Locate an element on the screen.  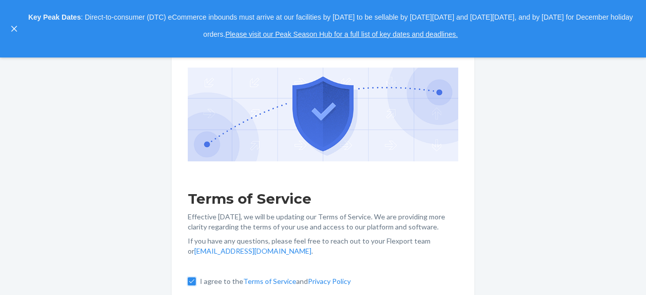
a: Terms of Service is located at coordinates (269, 281).